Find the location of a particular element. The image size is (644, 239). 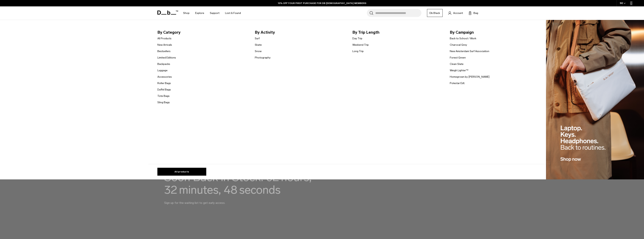

a: Forest Green is located at coordinates (458, 57).